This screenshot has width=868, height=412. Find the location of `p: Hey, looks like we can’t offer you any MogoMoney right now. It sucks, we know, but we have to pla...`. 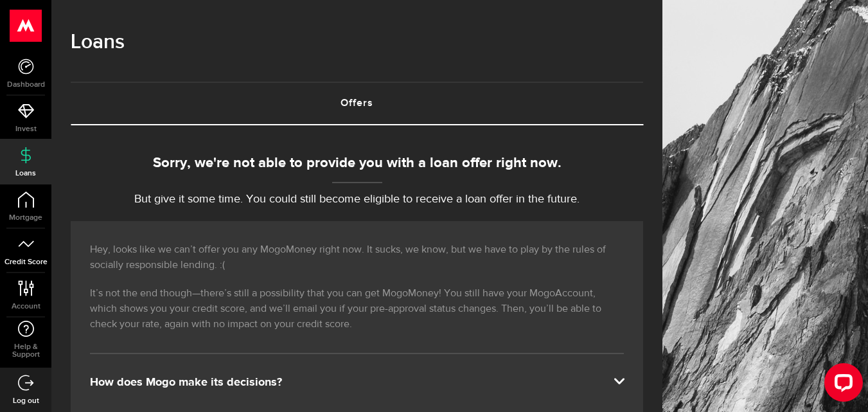

p: Hey, looks like we can’t offer you any MogoMoney right now. It sucks, we know, but we have to pla... is located at coordinates (357, 258).